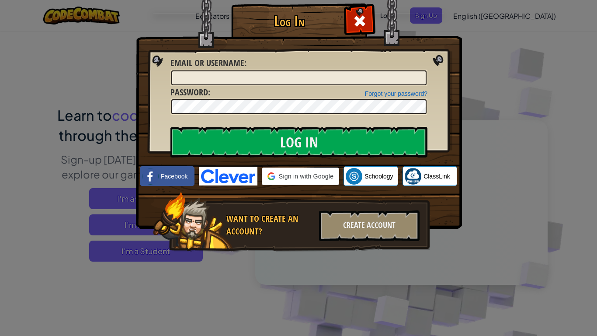 This screenshot has width=597, height=336. What do you see at coordinates (378, 176) in the screenshot?
I see `span: Schoology` at bounding box center [378, 176].